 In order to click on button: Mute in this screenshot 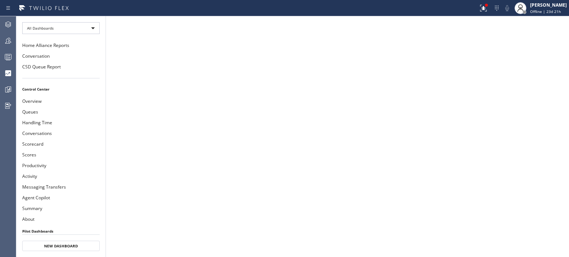, I will do `click(507, 8)`.